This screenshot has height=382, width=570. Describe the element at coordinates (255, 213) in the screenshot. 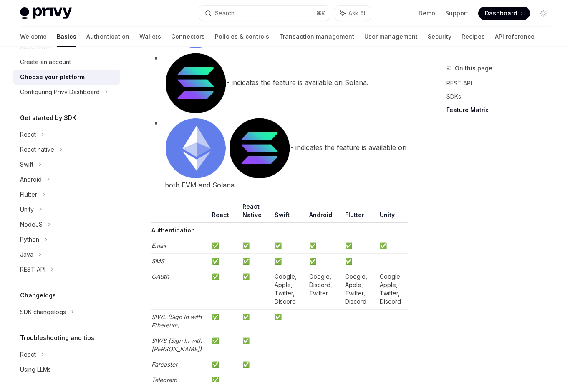

I see `th: React Native` at that location.